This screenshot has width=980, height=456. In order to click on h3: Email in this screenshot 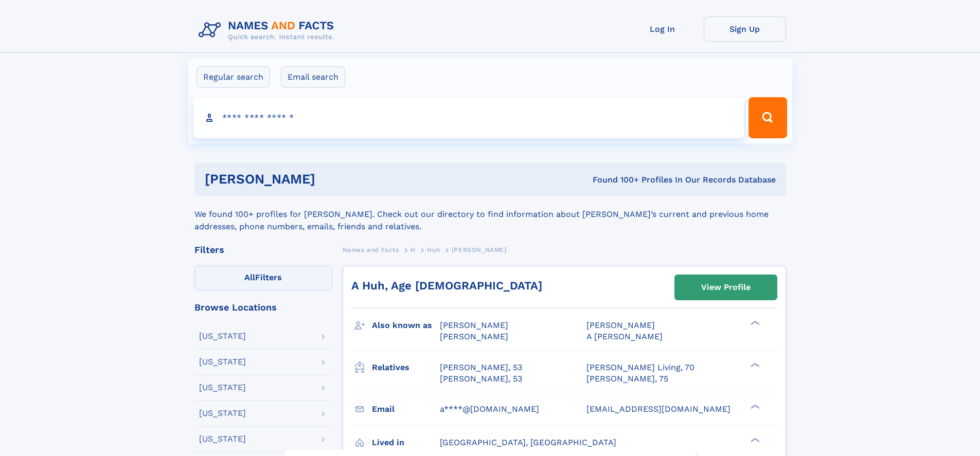, I will do `click(405, 410)`.